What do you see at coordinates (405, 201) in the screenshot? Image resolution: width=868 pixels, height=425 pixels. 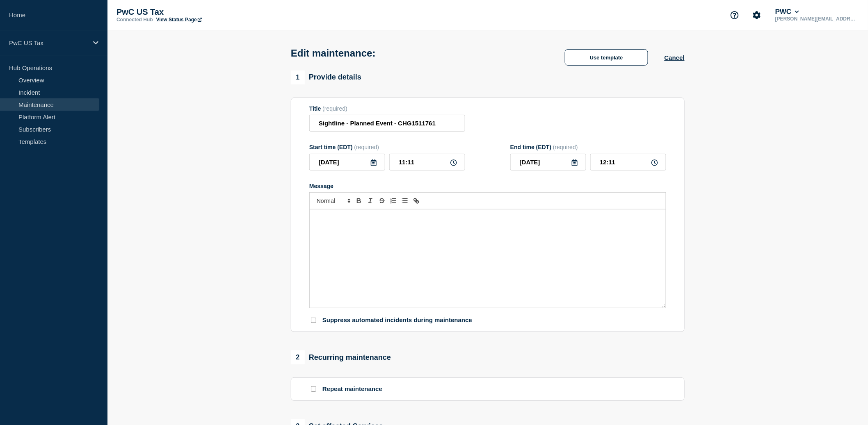 I see `button: Toggle bulleted list` at bounding box center [405, 201].